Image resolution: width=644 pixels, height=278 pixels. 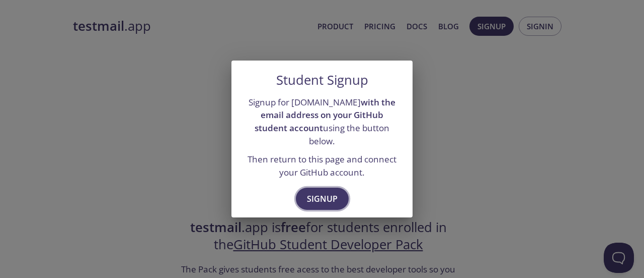 I want to click on p: Then return to this page and connect your GitHub account., so click(x=322, y=165).